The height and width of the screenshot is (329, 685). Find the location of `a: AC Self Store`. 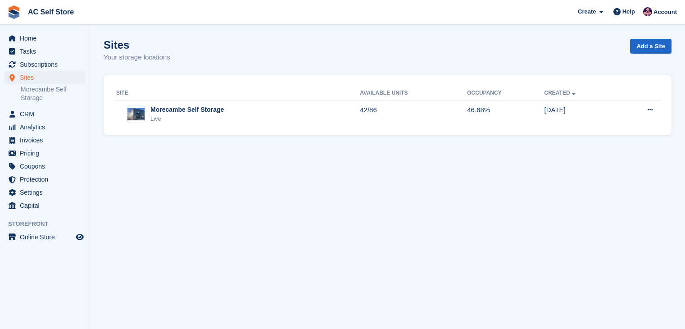

a: AC Self Store is located at coordinates (51, 12).